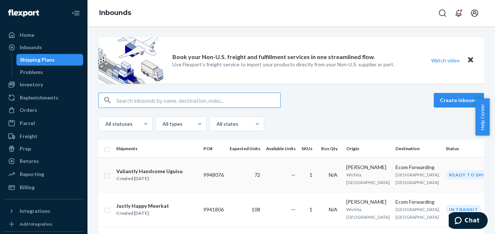 This screenshot has width=495, height=234. What do you see at coordinates (27, 187) in the screenshot?
I see `div: Billing` at bounding box center [27, 187].